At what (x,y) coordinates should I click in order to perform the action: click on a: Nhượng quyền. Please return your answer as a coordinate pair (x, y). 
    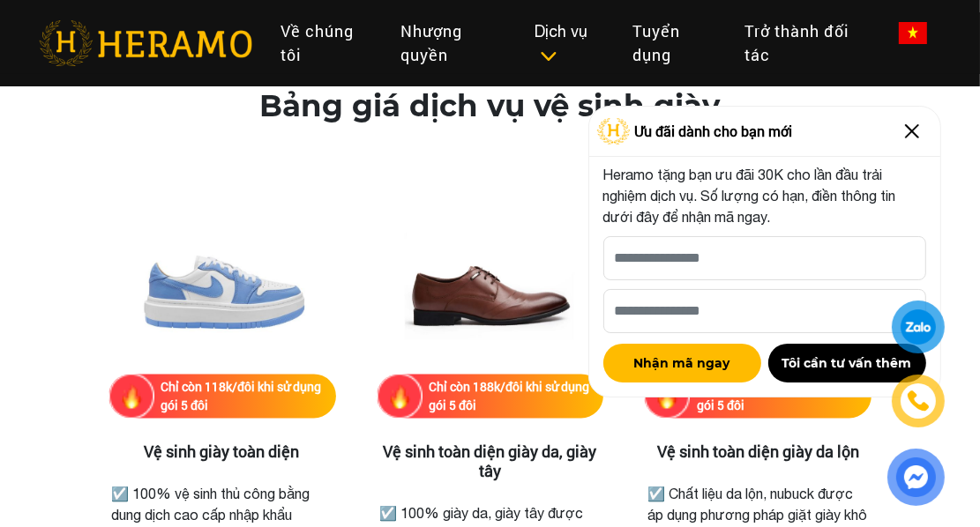
    Looking at the image, I should click on (454, 43).